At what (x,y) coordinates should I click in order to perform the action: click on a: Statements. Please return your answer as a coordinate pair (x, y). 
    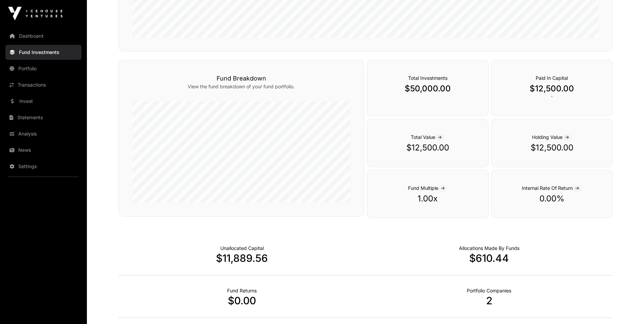
    Looking at the image, I should click on (43, 117).